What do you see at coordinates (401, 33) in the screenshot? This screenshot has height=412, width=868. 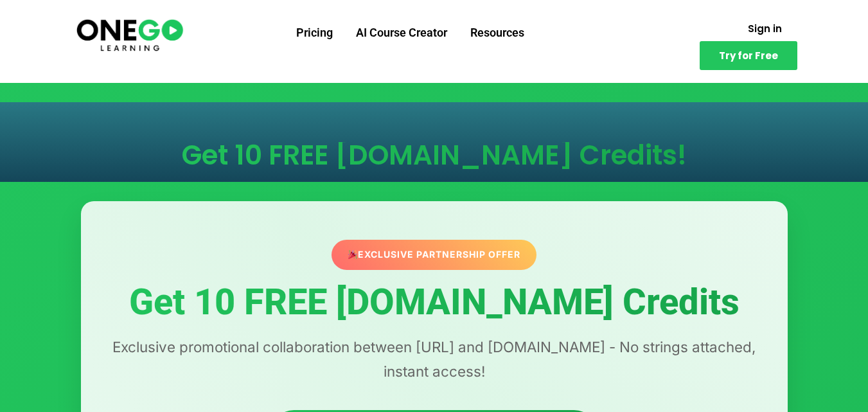 I see `a: AI Course Creator` at bounding box center [401, 33].